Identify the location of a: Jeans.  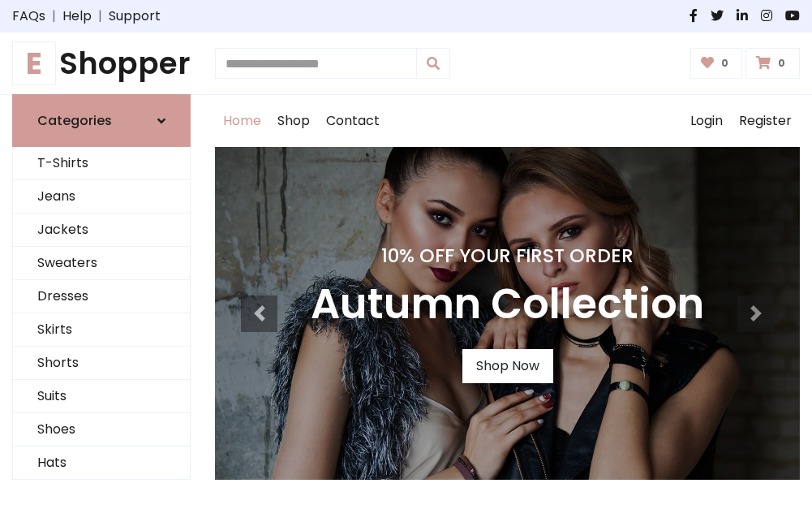
(102, 196).